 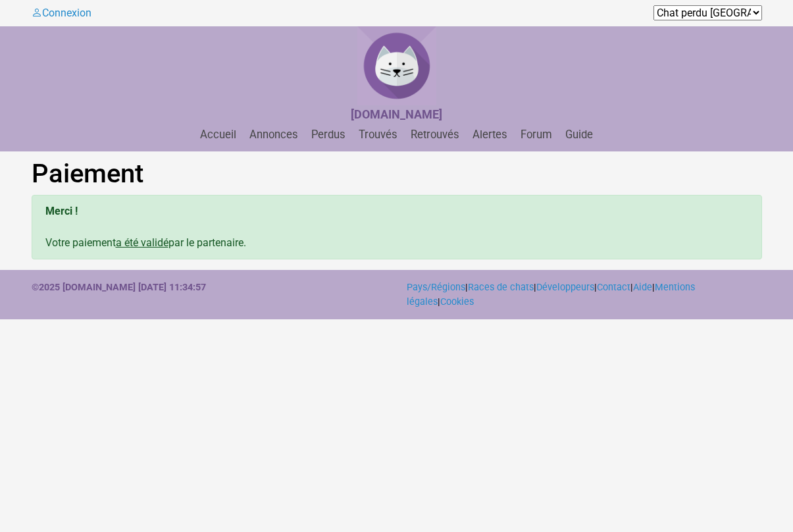 I want to click on a: Races de chats, so click(x=500, y=287).